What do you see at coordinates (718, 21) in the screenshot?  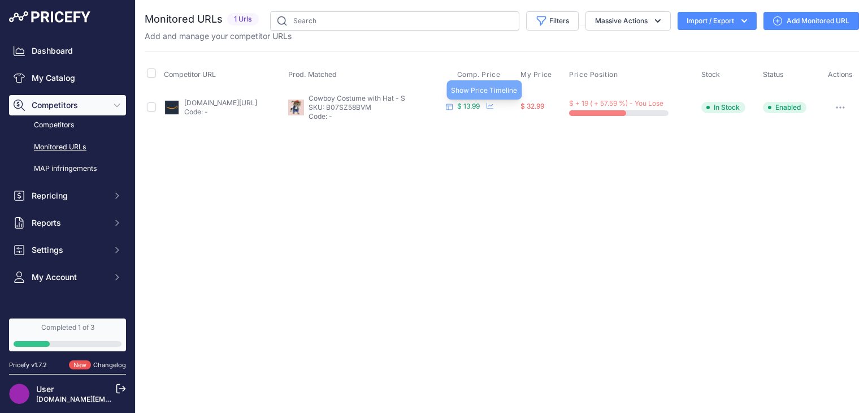 I see `button: Import / Export` at bounding box center [718, 21].